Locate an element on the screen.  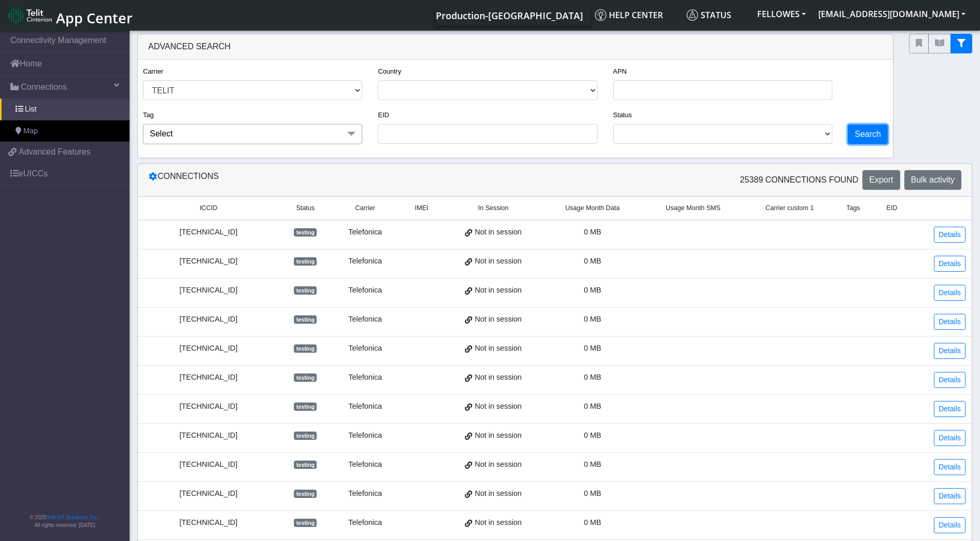
label: EID is located at coordinates (383, 114).